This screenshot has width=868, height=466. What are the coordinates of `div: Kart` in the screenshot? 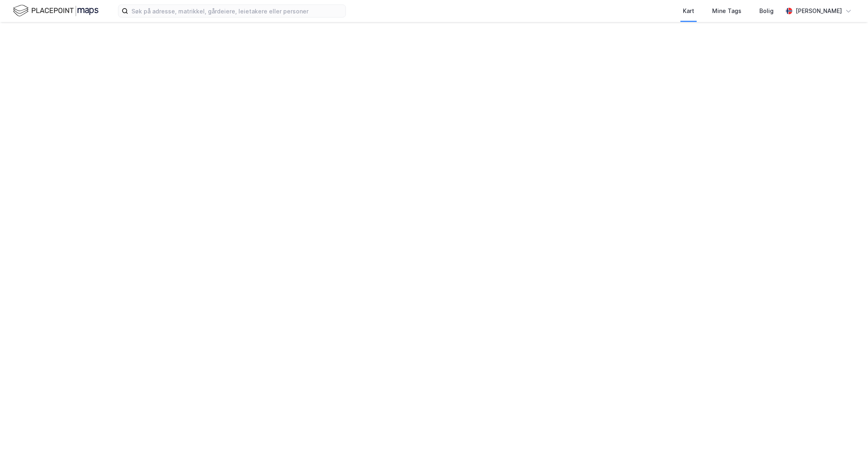 It's located at (689, 11).